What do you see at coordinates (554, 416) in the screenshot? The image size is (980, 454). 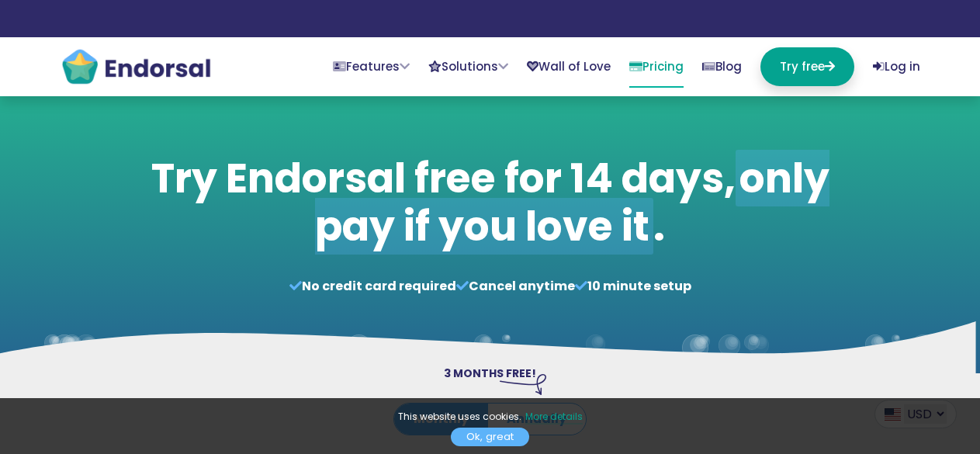 I see `a: More details` at bounding box center [554, 416].